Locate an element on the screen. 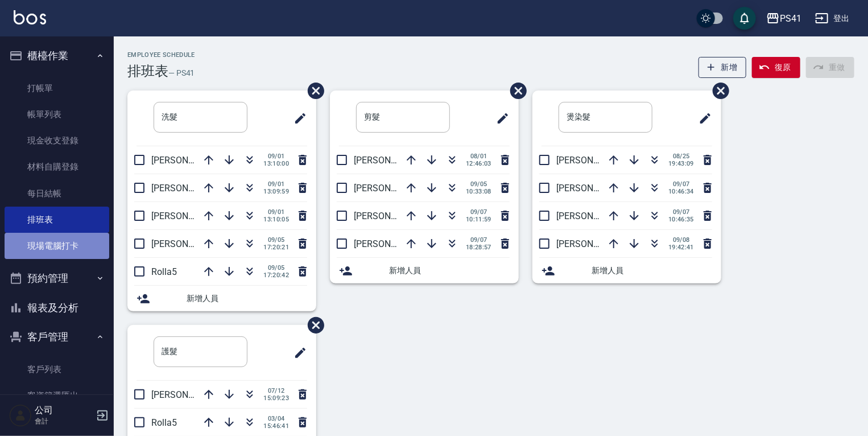 The height and width of the screenshot is (436, 868). div: PS41 is located at coordinates (791, 19).